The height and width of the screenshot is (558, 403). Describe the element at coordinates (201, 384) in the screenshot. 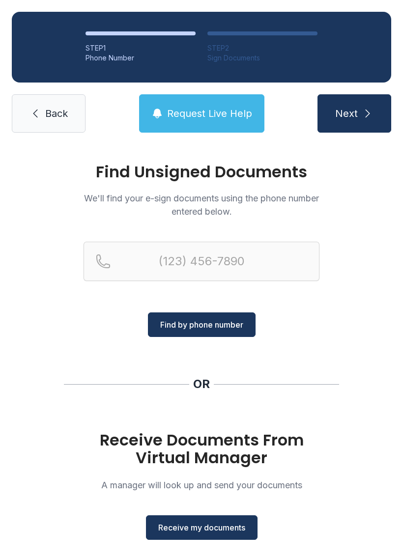

I see `div: OR` at that location.